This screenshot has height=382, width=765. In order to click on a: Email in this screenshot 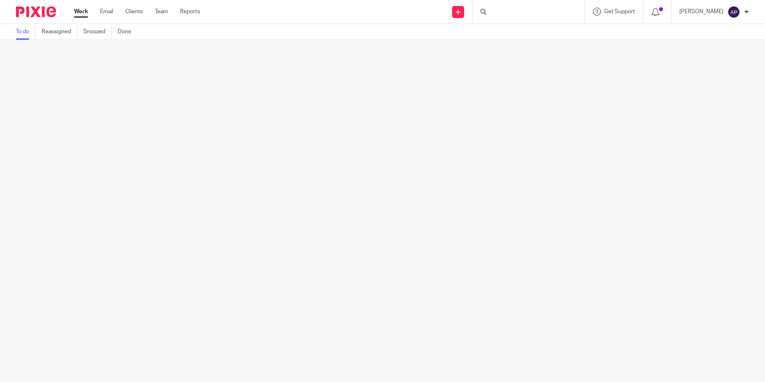, I will do `click(106, 12)`.